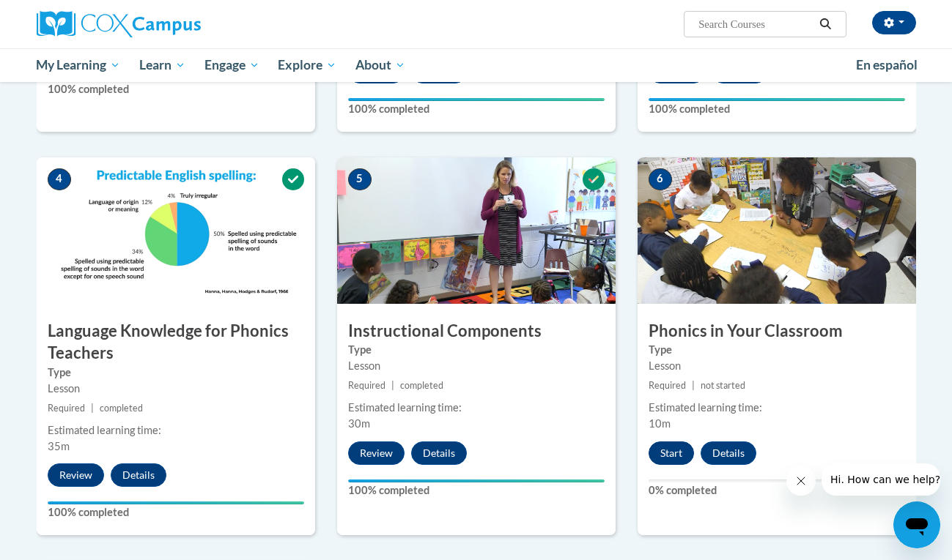  I want to click on span: Explore, so click(307, 65).